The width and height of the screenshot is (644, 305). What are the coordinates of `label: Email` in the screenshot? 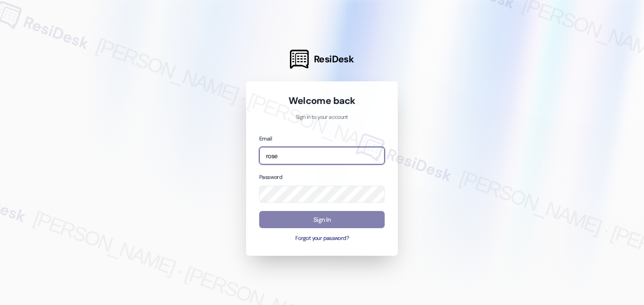 It's located at (265, 139).